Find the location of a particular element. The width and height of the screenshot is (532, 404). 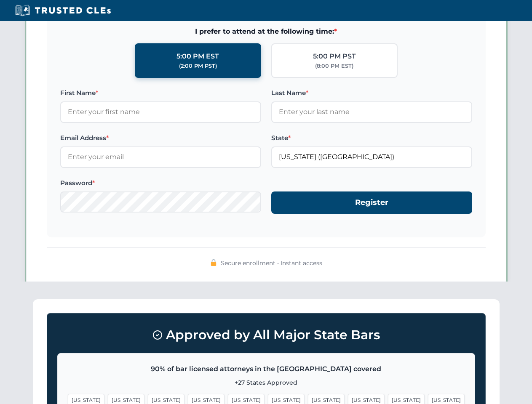

span: I prefer to attend at the following time: is located at coordinates (266, 32).